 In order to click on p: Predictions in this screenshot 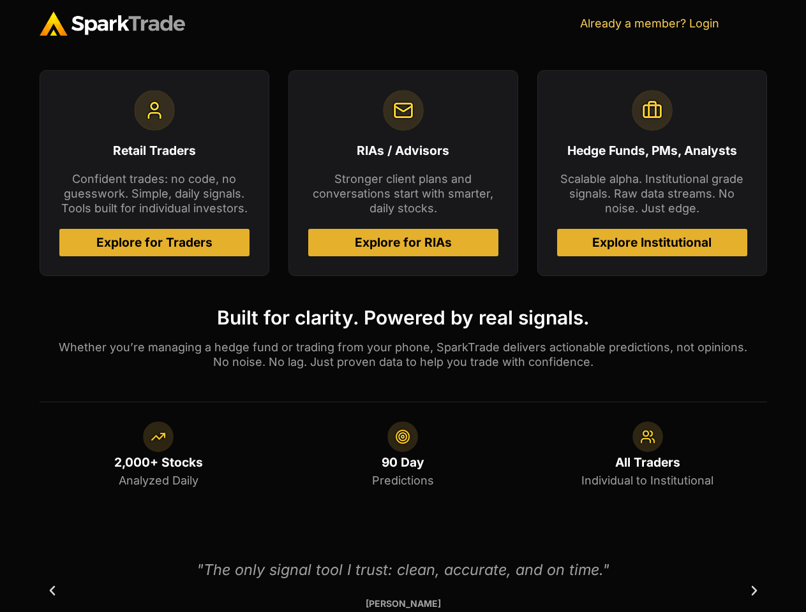, I will do `click(403, 480)`.